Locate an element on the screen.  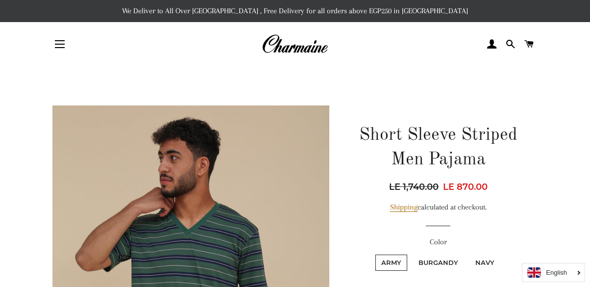
h1: Short Sleeve Striped Men Pajama is located at coordinates (438, 147).